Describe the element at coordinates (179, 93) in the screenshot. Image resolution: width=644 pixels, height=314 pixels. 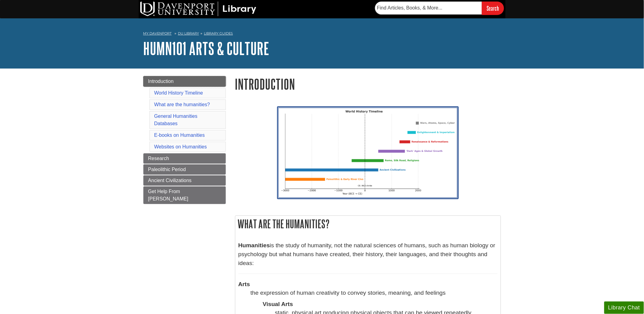
I see `a: World History Timeline` at that location.